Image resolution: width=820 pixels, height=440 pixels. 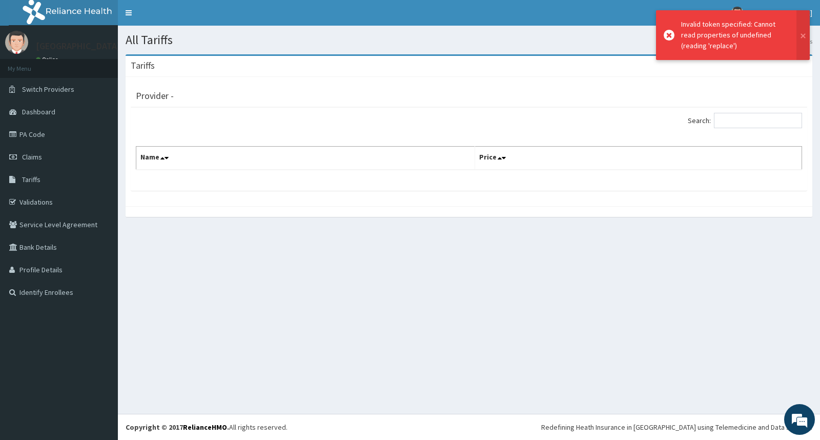 I want to click on footer: All rights reserved., so click(x=469, y=427).